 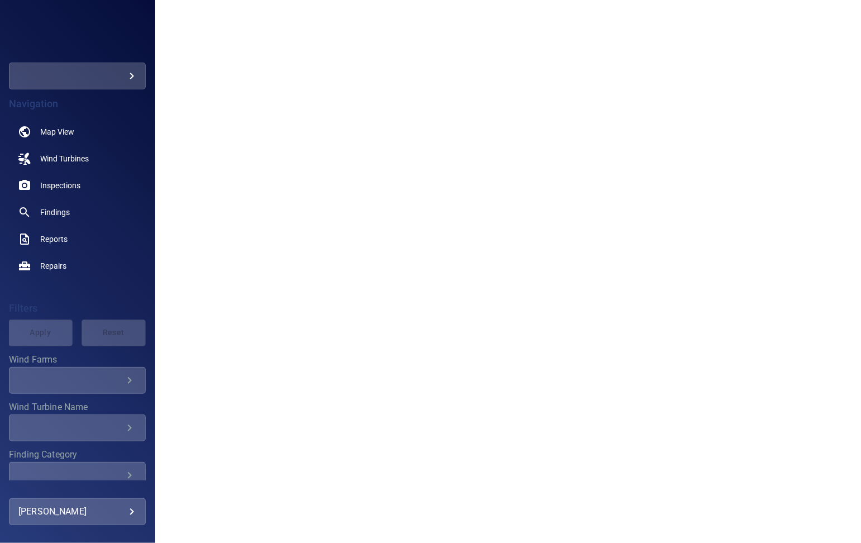 What do you see at coordinates (77, 454) in the screenshot?
I see `label: Finding Category` at bounding box center [77, 454].